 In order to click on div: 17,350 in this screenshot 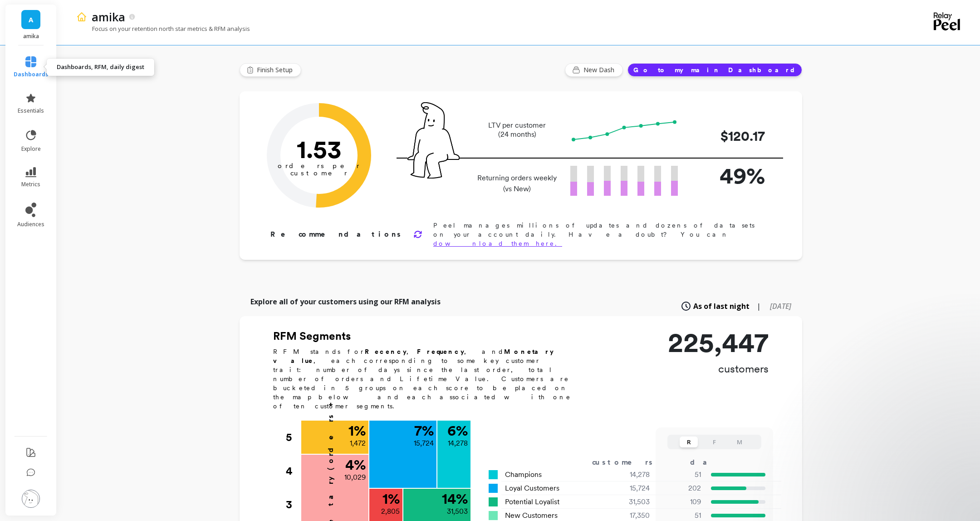, I will do `click(628, 515)`.